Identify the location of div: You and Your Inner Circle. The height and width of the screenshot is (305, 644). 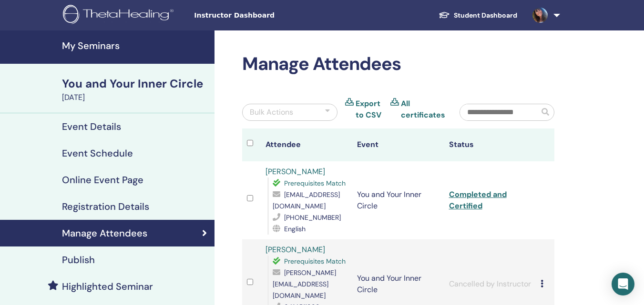
(135, 84).